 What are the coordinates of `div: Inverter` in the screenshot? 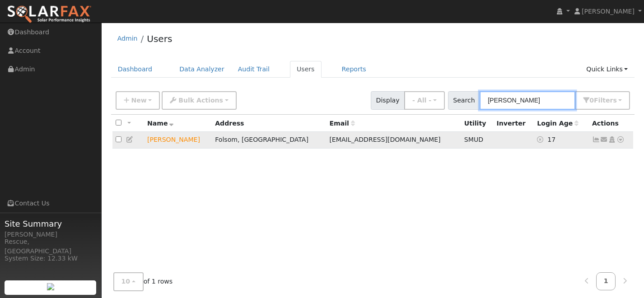 It's located at (514, 123).